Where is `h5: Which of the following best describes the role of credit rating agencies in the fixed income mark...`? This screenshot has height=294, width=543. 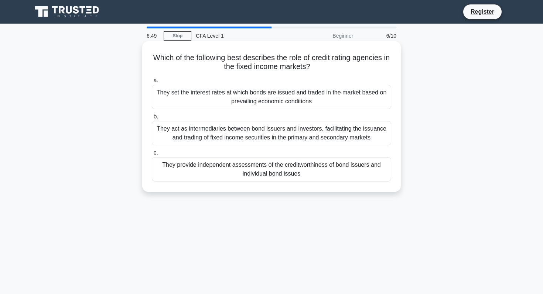
h5: Which of the following best describes the role of credit rating agencies in the fixed income mark... is located at coordinates (272, 62).